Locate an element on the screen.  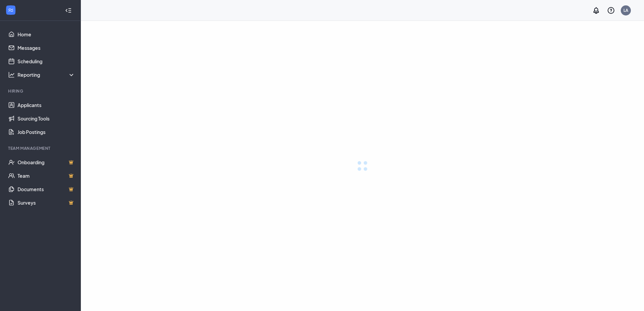
a: OnboardingCrown is located at coordinates (46, 163).